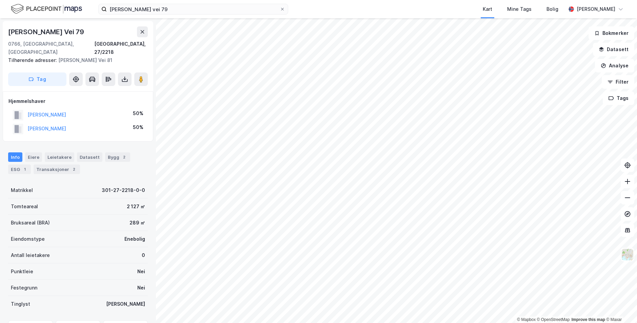  What do you see at coordinates (19, 170) in the screenshot?
I see `div: ESG` at bounding box center [19, 170].